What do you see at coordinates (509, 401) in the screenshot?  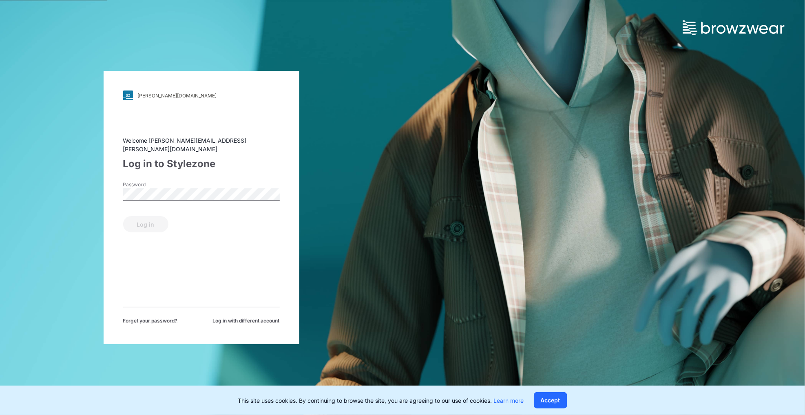 I see `a: Learn more` at bounding box center [509, 401].